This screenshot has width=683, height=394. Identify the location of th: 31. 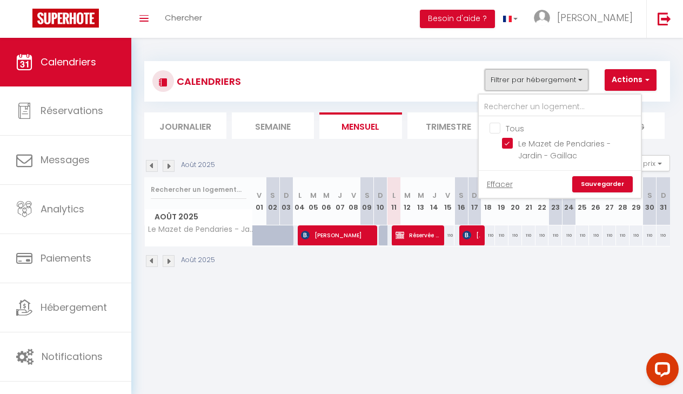
(663, 201).